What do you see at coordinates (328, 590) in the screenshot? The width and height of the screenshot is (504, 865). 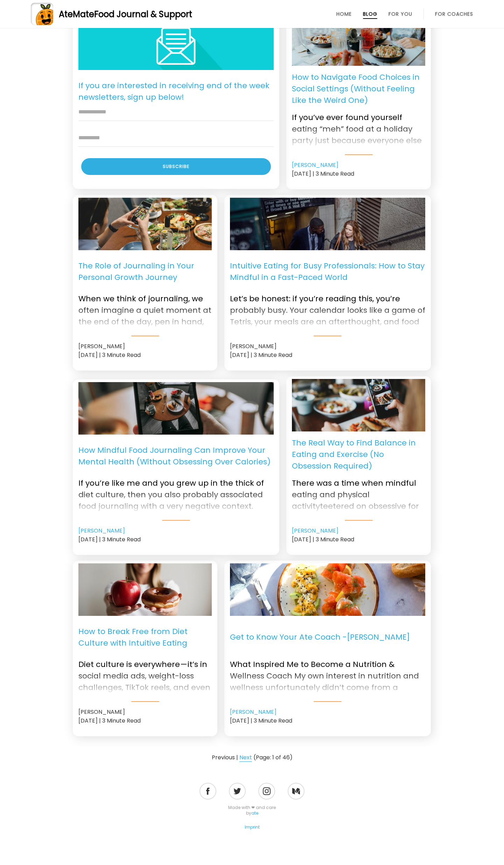 I see `a: Stacy Yates. Image: Pexels - Kübra Doğu` at bounding box center [328, 590].